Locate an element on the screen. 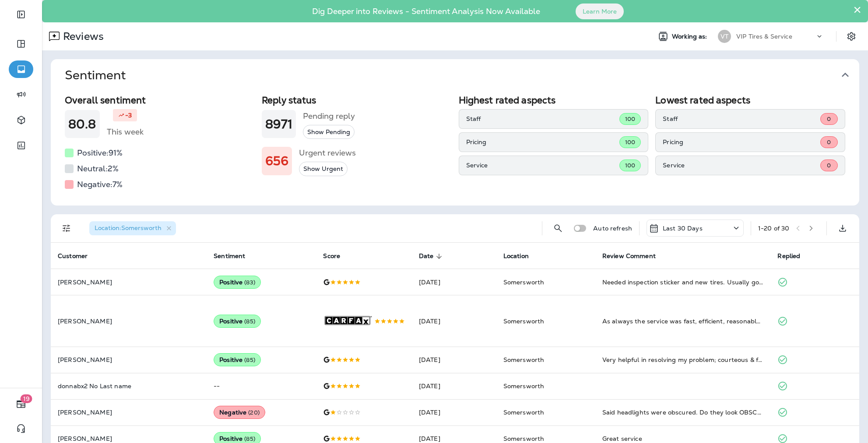  button: Show Urgent is located at coordinates (323, 169).